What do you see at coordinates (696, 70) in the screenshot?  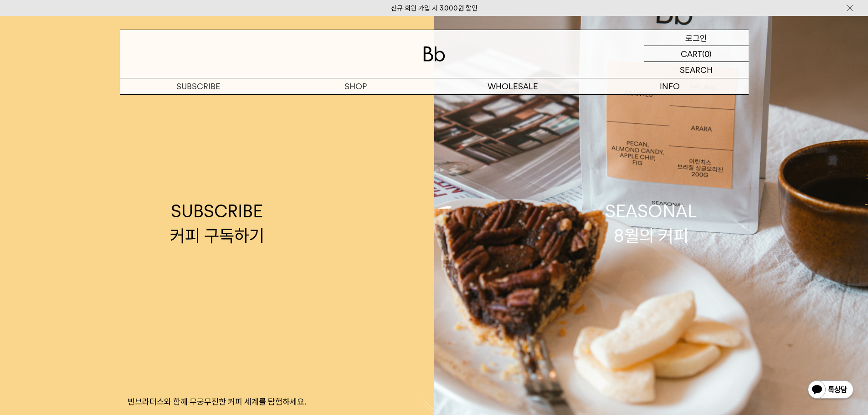 I see `p: SEARCH` at bounding box center [696, 70].